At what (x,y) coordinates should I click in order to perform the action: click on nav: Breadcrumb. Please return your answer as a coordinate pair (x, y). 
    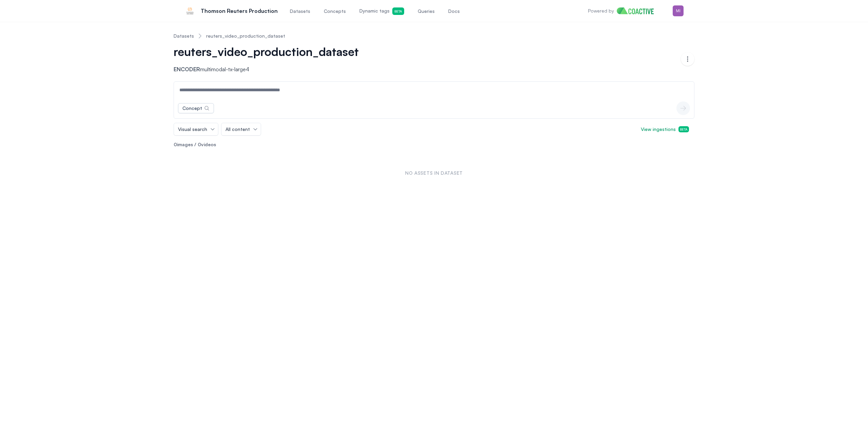
    Looking at the image, I should click on (434, 36).